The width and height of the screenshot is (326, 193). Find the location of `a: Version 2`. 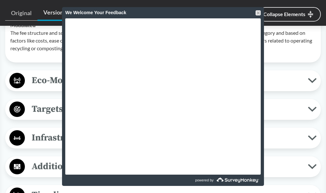

a: Version 2 is located at coordinates (55, 13).